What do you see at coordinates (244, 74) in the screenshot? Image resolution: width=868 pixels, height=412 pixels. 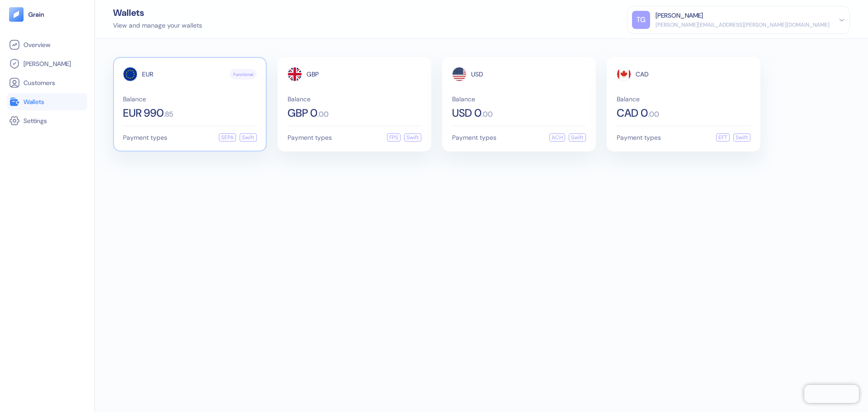 I see `span: Functional` at bounding box center [244, 74].